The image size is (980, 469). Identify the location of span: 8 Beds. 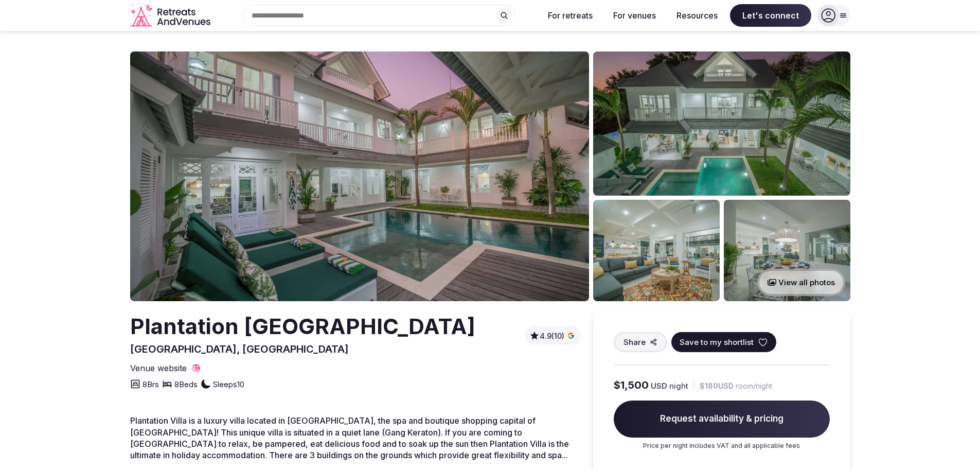
(186, 384).